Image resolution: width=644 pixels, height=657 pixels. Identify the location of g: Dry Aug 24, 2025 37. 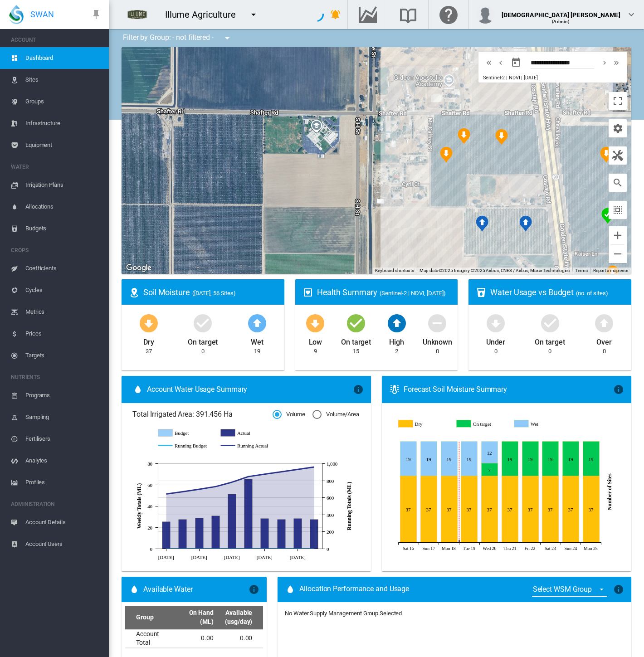
(571, 509).